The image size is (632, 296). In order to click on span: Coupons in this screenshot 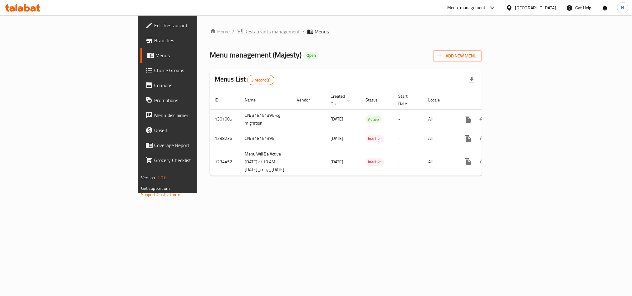, I will do `click(196, 85)`.